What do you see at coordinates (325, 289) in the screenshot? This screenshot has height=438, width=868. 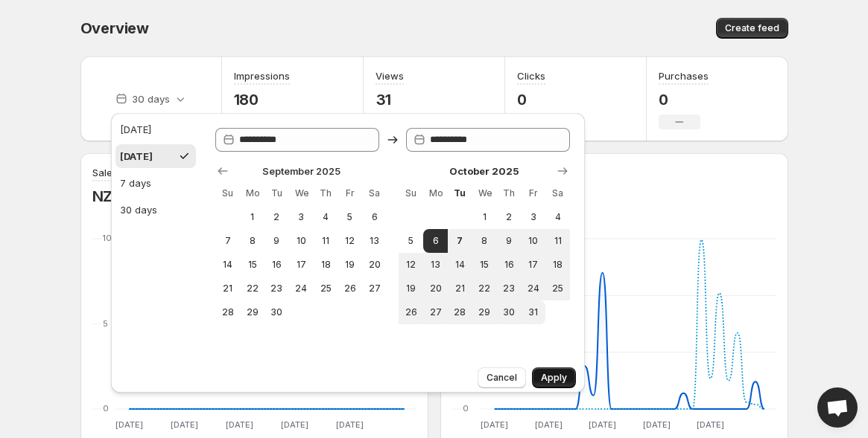 I see `button: Thursday September 25 2025` at bounding box center [325, 289].